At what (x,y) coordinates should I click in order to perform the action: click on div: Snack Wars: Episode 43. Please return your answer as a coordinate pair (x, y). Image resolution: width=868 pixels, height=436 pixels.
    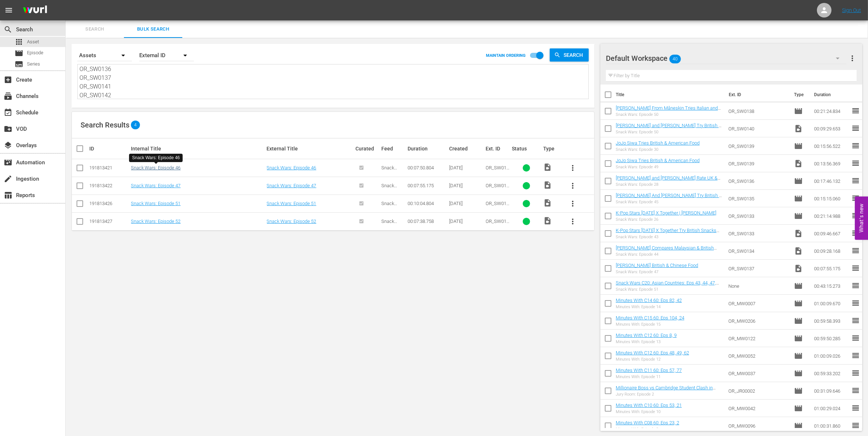
    Looking at the image, I should click on (669, 237).